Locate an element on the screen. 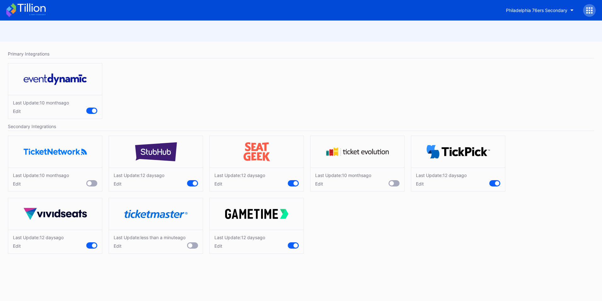 This screenshot has width=602, height=301. button: Philadelphia 76ers Secondary is located at coordinates (540, 10).